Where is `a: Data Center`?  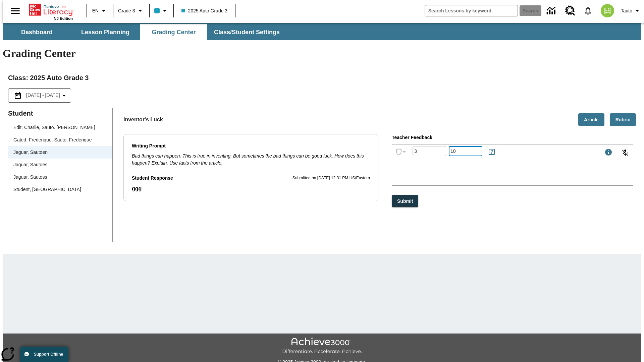
a: Data Center is located at coordinates (552, 10).